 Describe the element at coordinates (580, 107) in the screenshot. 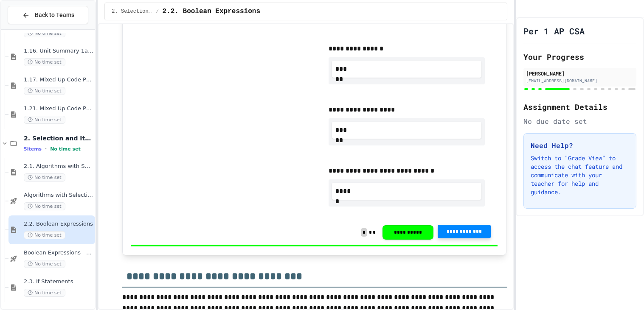

I see `h2: Assignment Details` at that location.